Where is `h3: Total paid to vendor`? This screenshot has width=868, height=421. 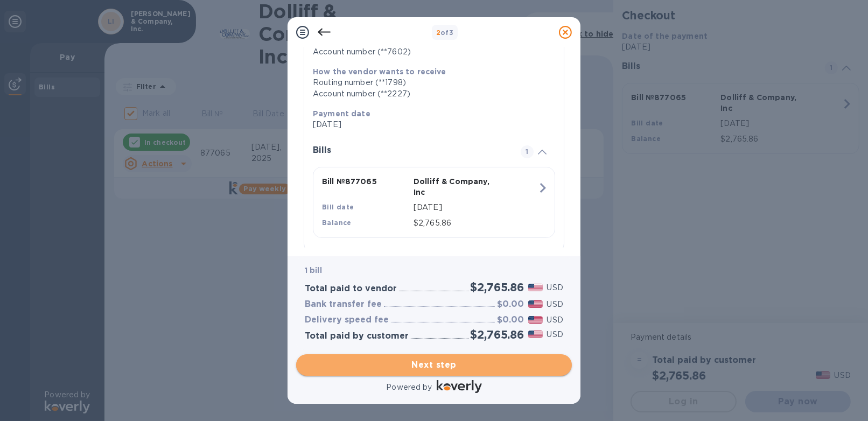
h3: Total paid to vendor is located at coordinates (351, 288).